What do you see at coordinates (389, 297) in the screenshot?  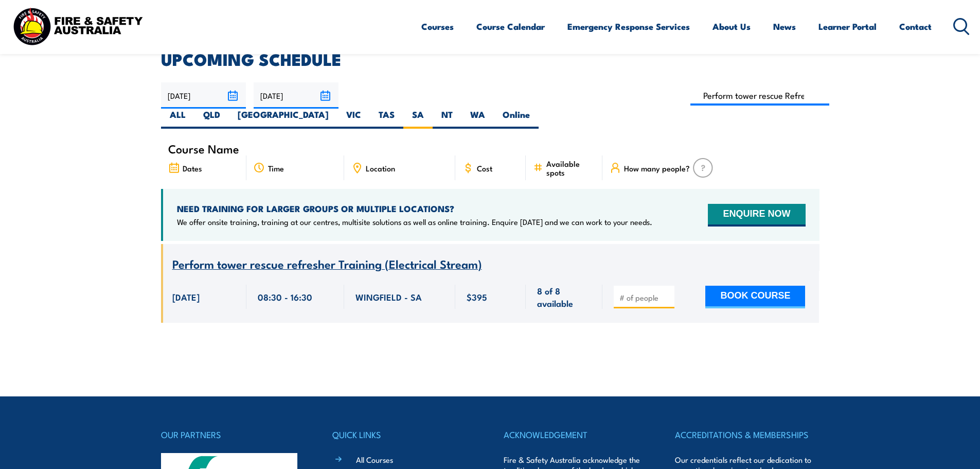 I see `span: WINGFIELD - SA` at bounding box center [389, 297].